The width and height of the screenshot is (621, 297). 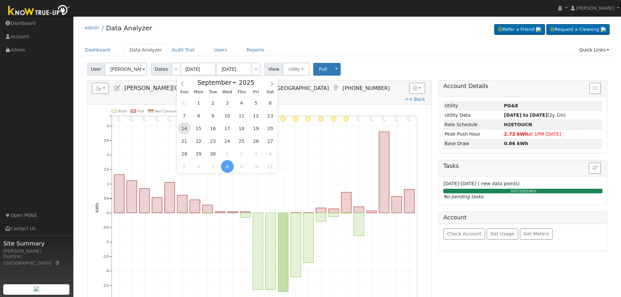 What do you see at coordinates (516, 134) in the screenshot?
I see `strong: 2.72 kWh` at bounding box center [516, 134].